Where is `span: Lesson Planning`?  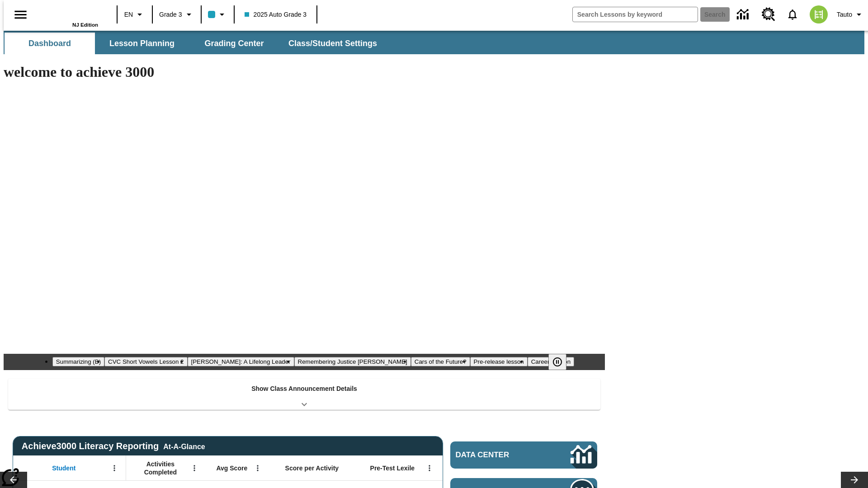
span: Lesson Planning is located at coordinates (142, 43).